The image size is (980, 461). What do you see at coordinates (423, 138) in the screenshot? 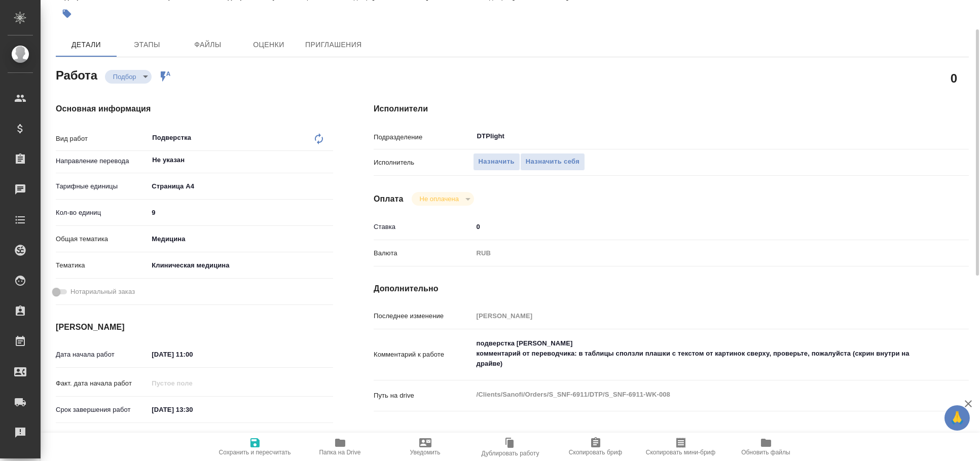
I see `p: Подразделение` at bounding box center [423, 138].